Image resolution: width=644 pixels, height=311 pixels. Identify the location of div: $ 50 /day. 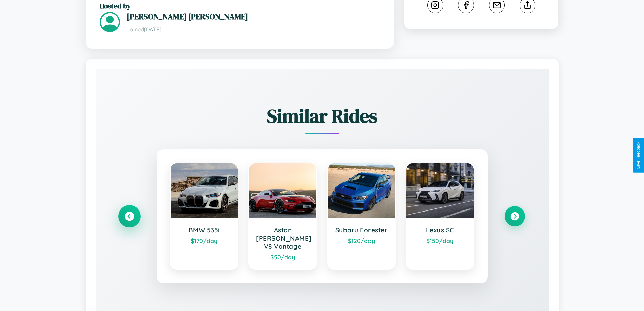
(283, 257).